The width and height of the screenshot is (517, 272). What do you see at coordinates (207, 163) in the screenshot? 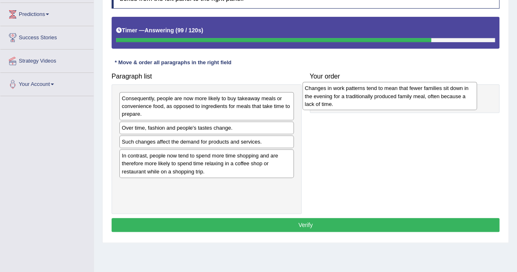
I see `div: In contrast, people now tend to spend more time shopping and are therefore more likely to spend t...` at bounding box center [207, 163].